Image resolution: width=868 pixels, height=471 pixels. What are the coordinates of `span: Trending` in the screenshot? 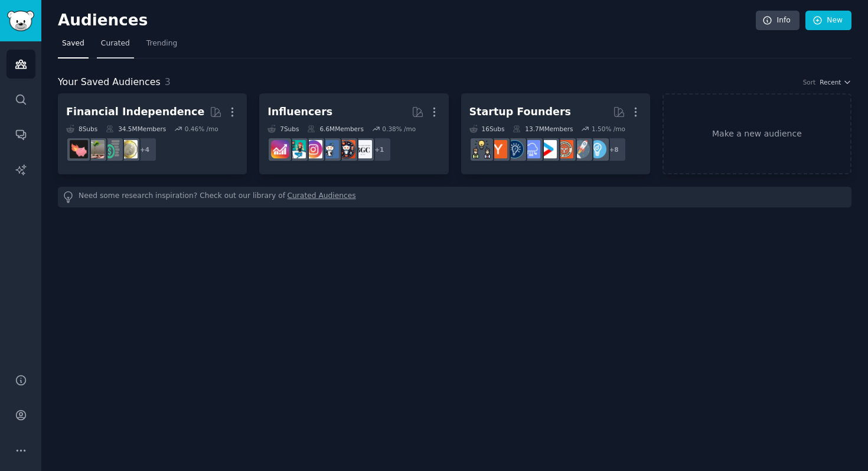 It's located at (162, 44).